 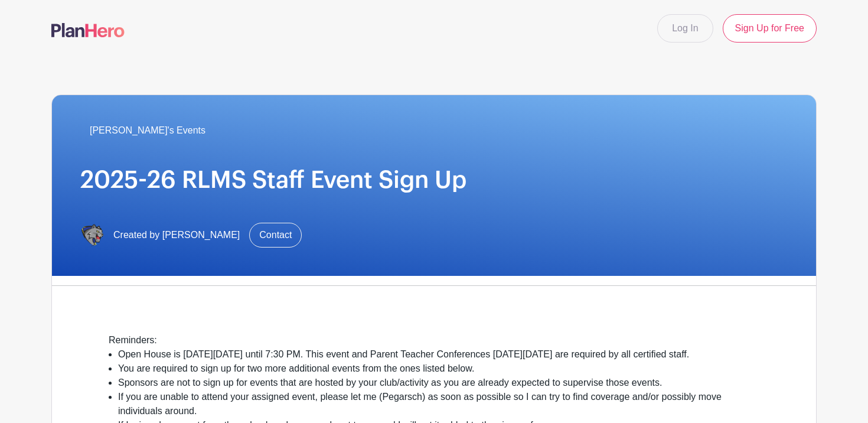 What do you see at coordinates (685, 28) in the screenshot?
I see `a: Log In` at bounding box center [685, 28].